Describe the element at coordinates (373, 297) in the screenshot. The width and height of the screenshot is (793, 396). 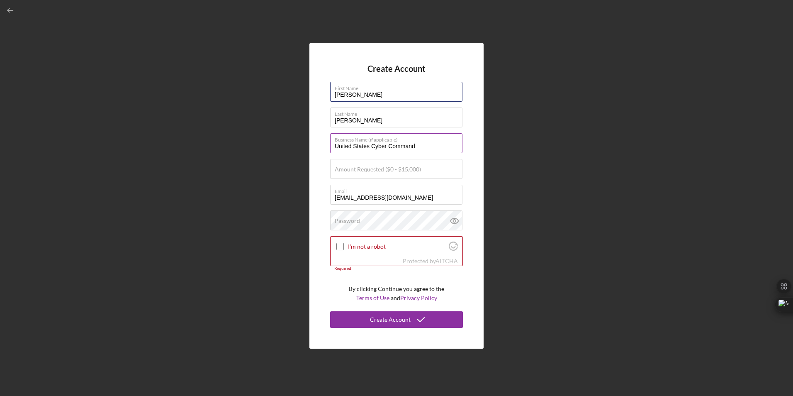
I see `a: Terms of Use` at that location.